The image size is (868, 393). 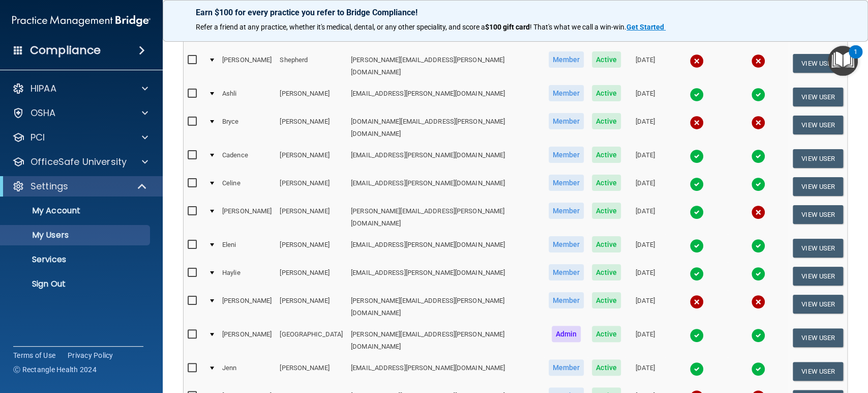 I want to click on td: Jenn, so click(x=246, y=371).